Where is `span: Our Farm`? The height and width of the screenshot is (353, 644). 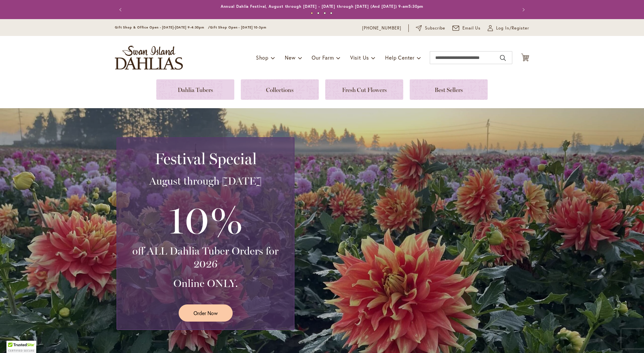 span: Our Farm is located at coordinates (323, 58).